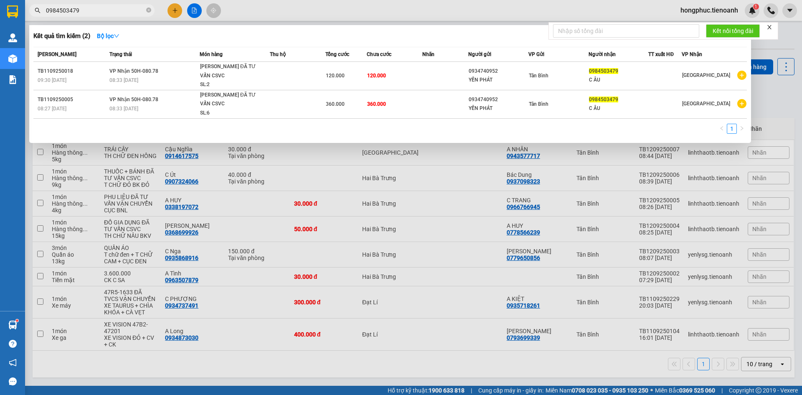 Image resolution: width=802 pixels, height=395 pixels. What do you see at coordinates (231, 85) in the screenshot?
I see `div: SL: 2` at bounding box center [231, 85].